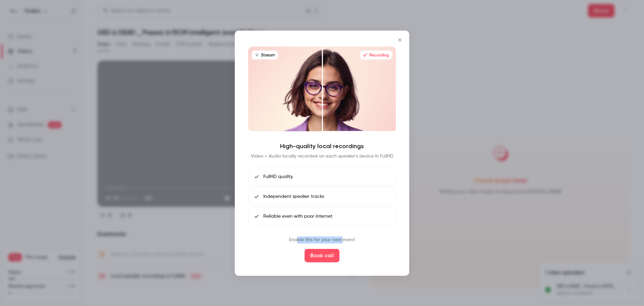  I want to click on h4: High-quality local recordings, so click(322, 146).